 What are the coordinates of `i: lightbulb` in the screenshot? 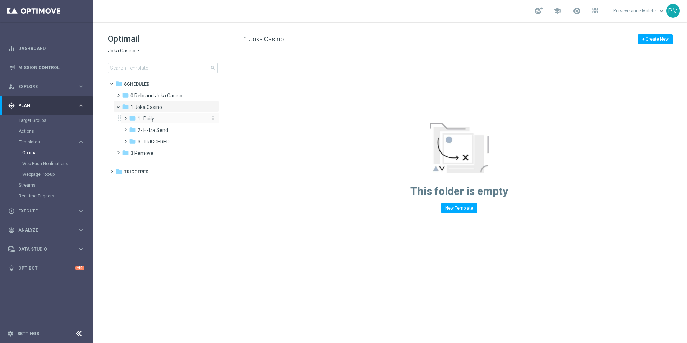 It's located at (12, 268).